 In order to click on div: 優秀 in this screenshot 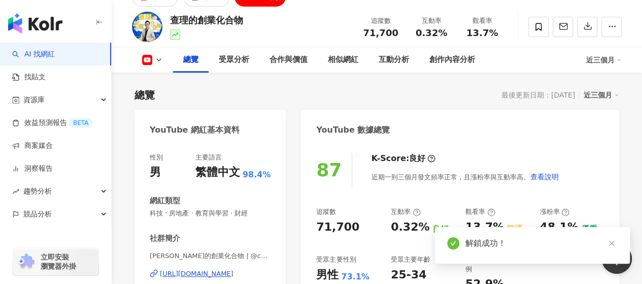, I will do `click(589, 229)`.